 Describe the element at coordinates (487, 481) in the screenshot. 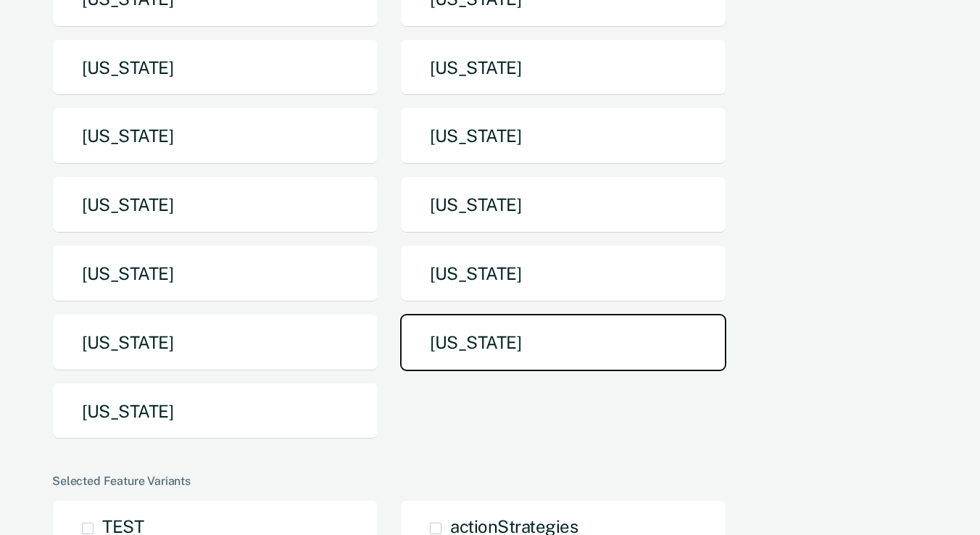

I see `div: Selected Feature Variants` at that location.